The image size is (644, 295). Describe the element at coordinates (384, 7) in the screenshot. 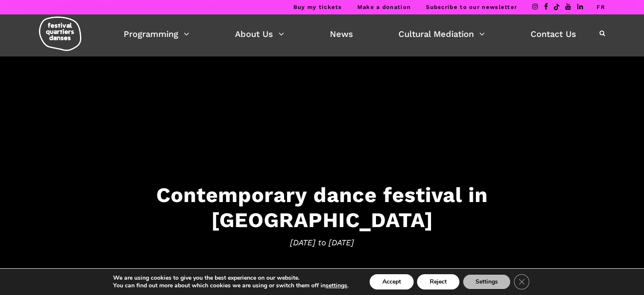

I see `a: Make a donation` at that location.